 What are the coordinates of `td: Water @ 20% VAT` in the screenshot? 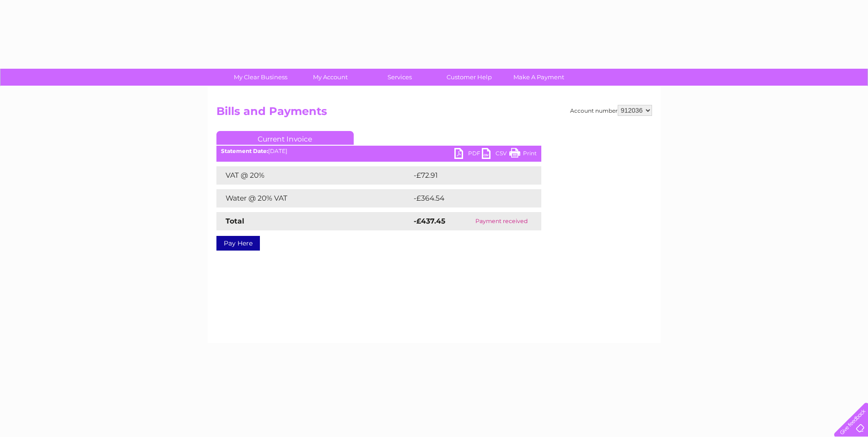 It's located at (314, 198).